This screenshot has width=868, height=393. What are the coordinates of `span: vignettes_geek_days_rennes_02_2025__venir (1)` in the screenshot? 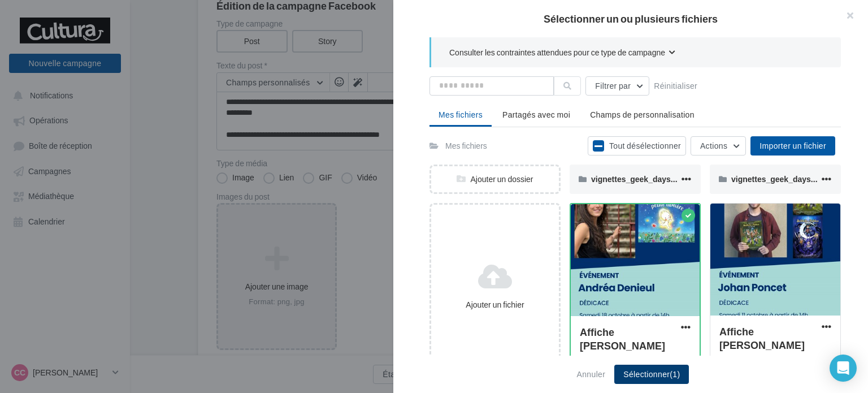 It's located at (683, 179).